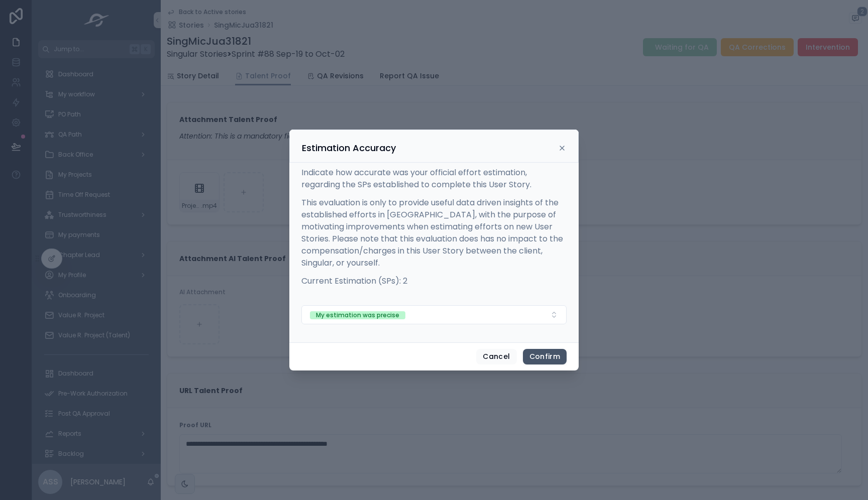 This screenshot has width=868, height=500. What do you see at coordinates (348, 148) in the screenshot?
I see `h3: Estimation Accuracy` at bounding box center [348, 148].